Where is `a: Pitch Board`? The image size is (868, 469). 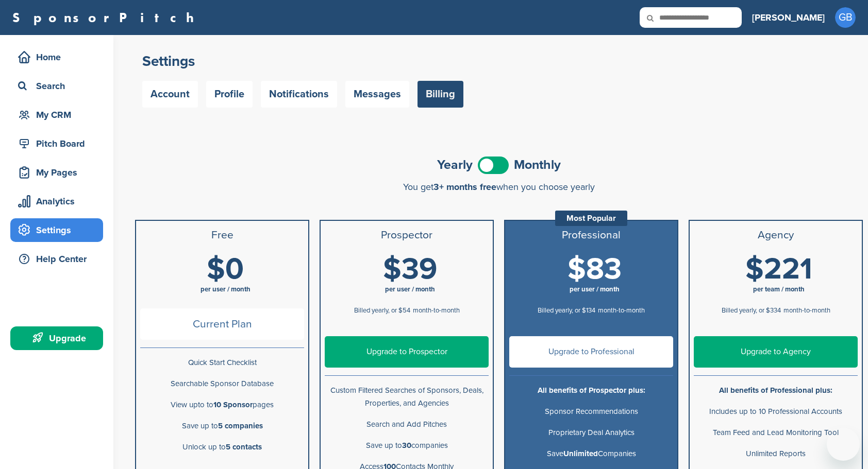 a: Pitch Board is located at coordinates (57, 143).